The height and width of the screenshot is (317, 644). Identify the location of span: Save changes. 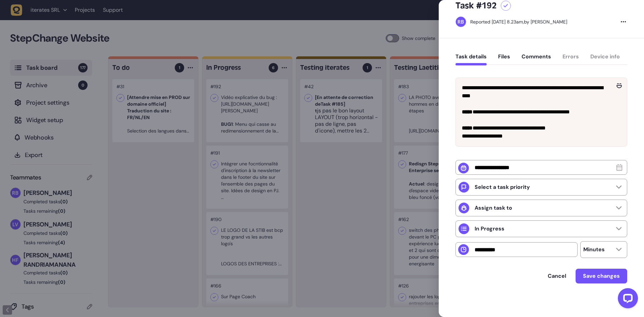
(601, 276).